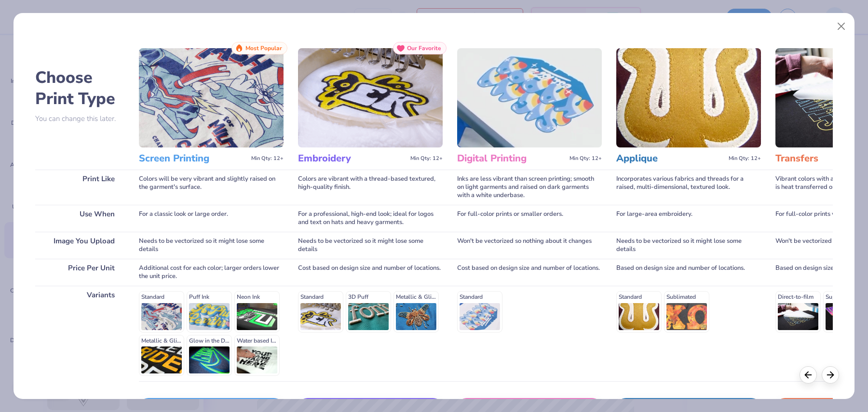 This screenshot has height=412, width=868. Describe the element at coordinates (424, 48) in the screenshot. I see `span: Our Favorite` at that location.